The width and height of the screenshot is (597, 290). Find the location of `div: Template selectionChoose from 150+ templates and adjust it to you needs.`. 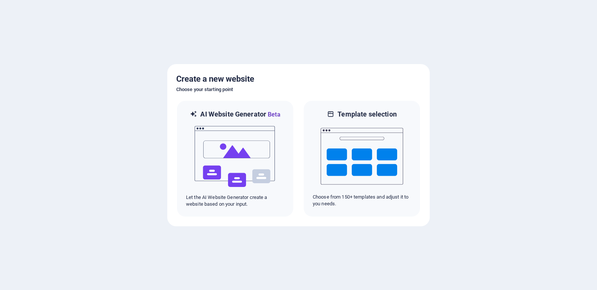

div: Template selectionChoose from 150+ templates and adjust it to you needs. is located at coordinates (362, 159).